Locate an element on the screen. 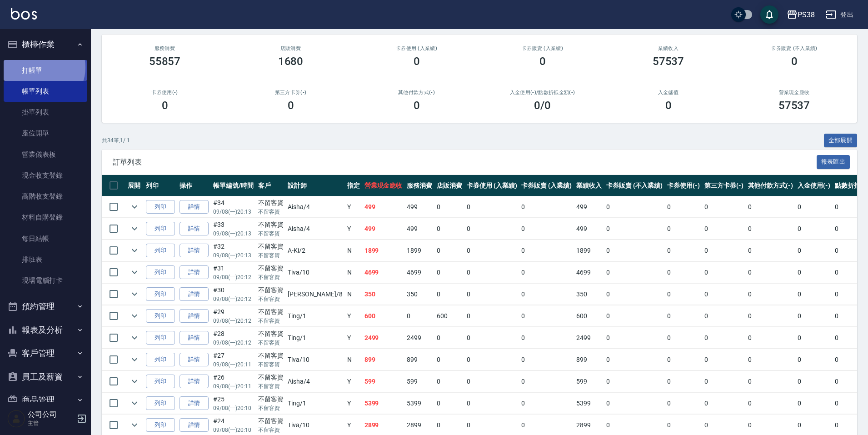  th: 服務消費 is located at coordinates (420, 185).